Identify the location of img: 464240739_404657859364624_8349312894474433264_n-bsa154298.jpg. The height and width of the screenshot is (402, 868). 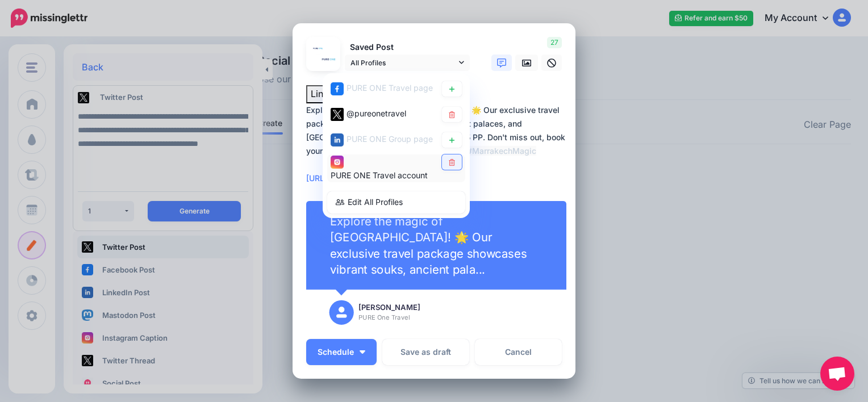
(328, 59).